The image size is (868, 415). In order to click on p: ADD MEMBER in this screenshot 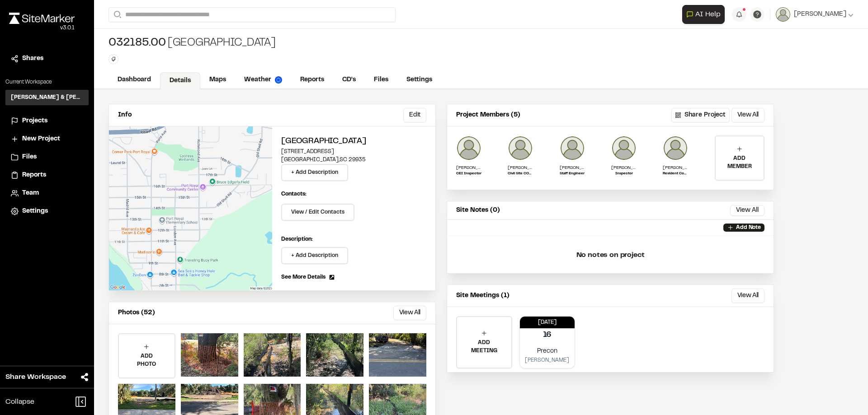, I will do `click(739, 162)`.